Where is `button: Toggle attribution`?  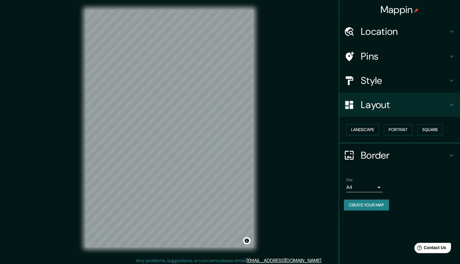 button: Toggle attribution is located at coordinates (247, 241).